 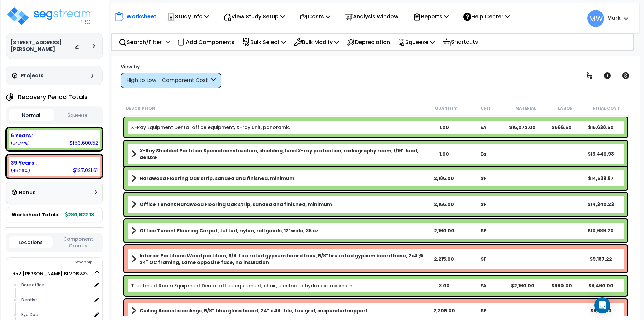 I want to click on div: Eye Doc, so click(x=56, y=315).